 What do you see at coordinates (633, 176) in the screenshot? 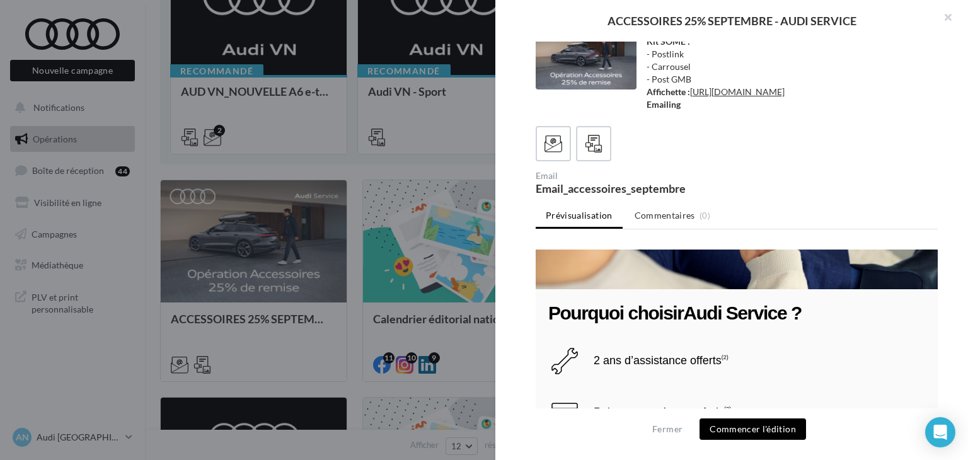
I see `div: Email` at bounding box center [633, 176].